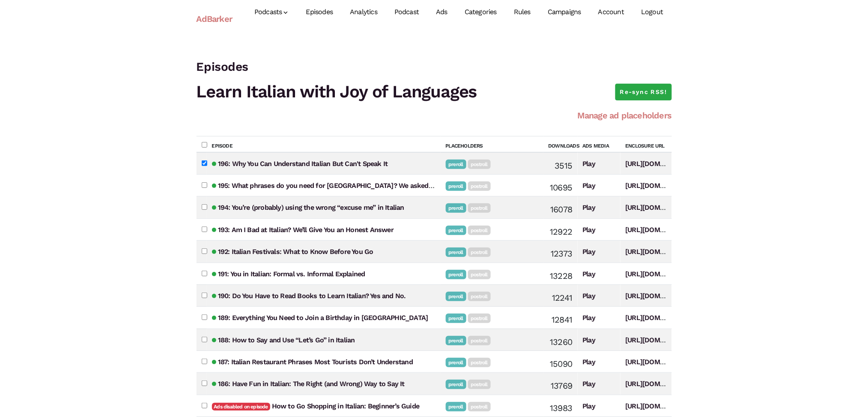 This screenshot has width=868, height=417. Describe the element at coordinates (346, 406) in the screenshot. I see `a: How to Go Shopping in Italian: Beginner’s Guide` at that location.